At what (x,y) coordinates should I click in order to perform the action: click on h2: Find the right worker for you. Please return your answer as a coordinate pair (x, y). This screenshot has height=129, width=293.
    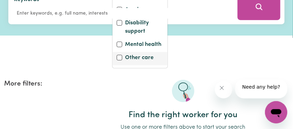
    Looking at the image, I should click on (183, 116).